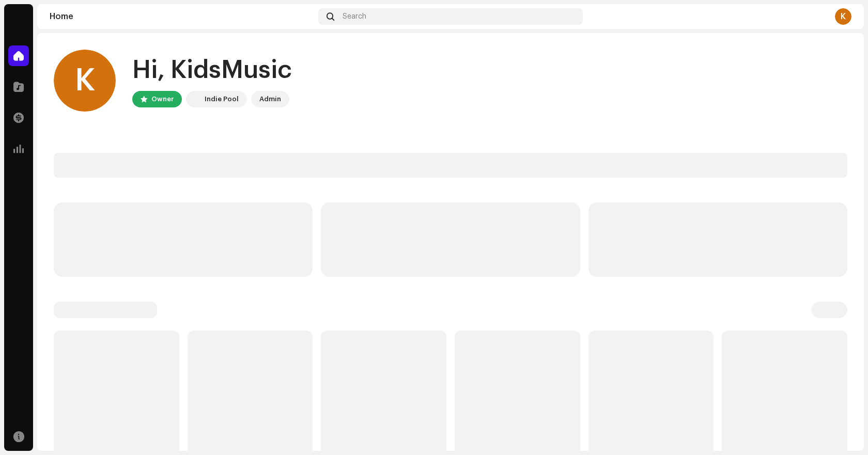 The image size is (868, 455). What do you see at coordinates (222, 99) in the screenshot?
I see `div: Indie Pool` at bounding box center [222, 99].